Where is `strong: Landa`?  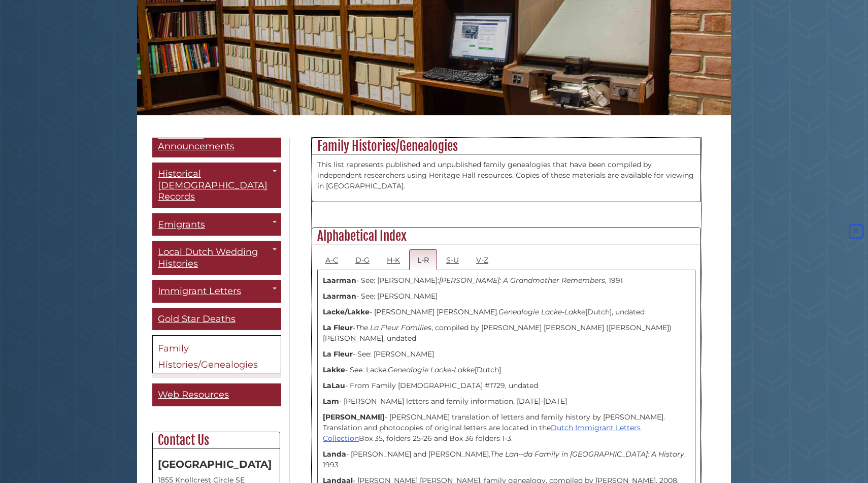 strong: Landa is located at coordinates (335, 454).